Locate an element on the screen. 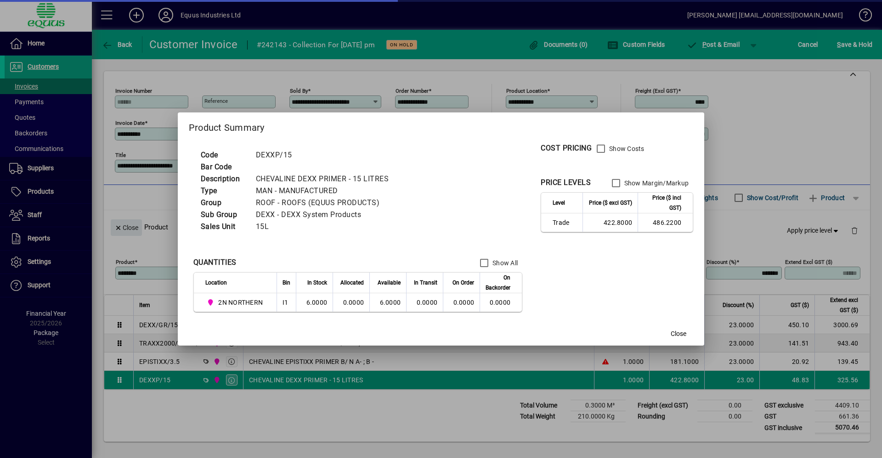 The image size is (882, 458). span: In Stock is located at coordinates (317, 283).